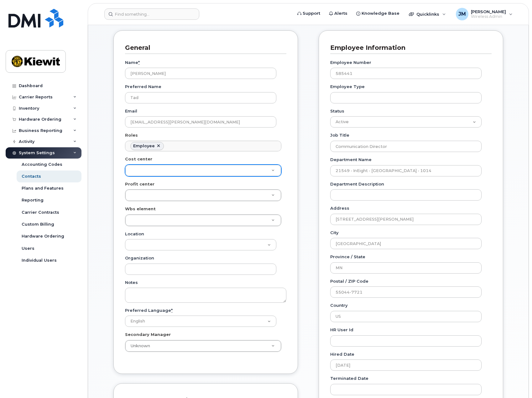 The width and height of the screenshot is (532, 398). Describe the element at coordinates (378, 13) in the screenshot. I see `a: Knowledge Base` at that location.